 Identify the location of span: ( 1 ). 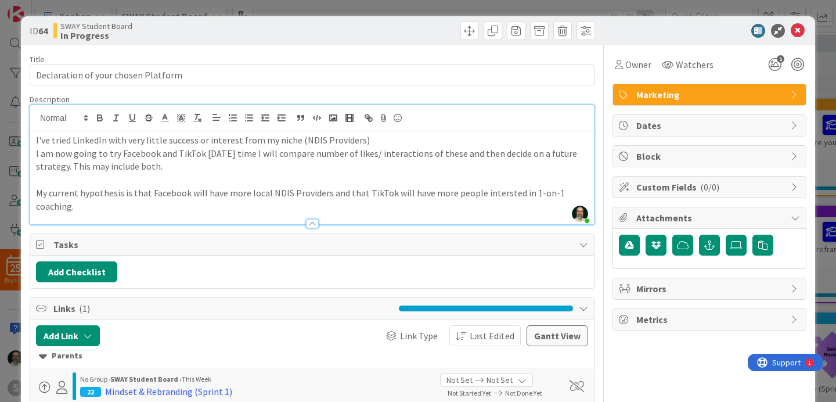
(84, 308).